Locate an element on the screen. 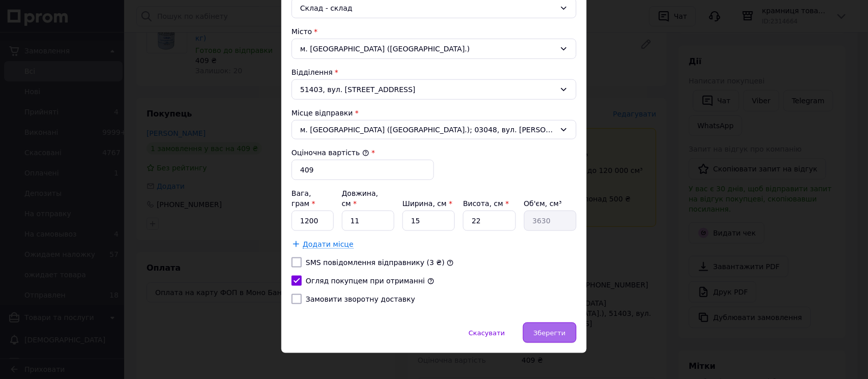  span: Зберегти is located at coordinates (549, 333).